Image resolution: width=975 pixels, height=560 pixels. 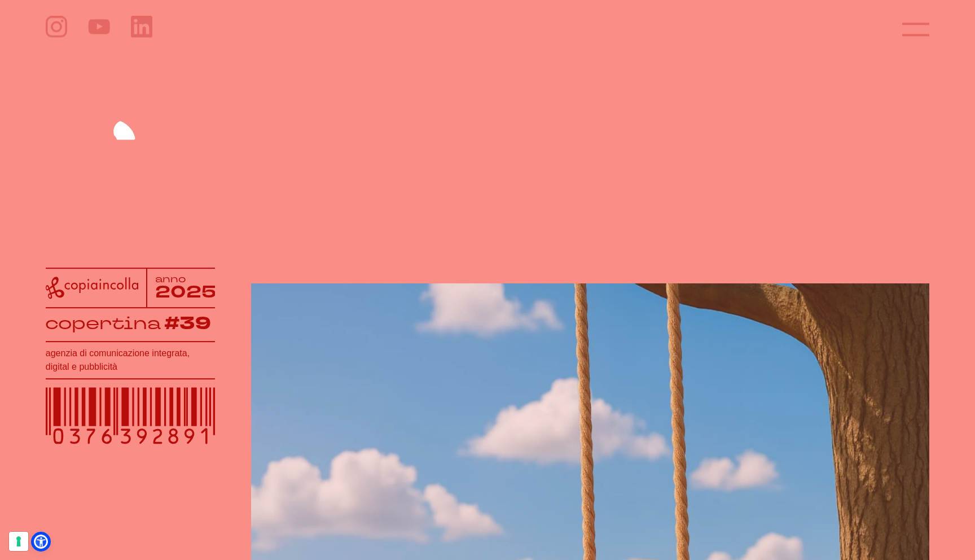 What do you see at coordinates (18, 541) in the screenshot?
I see `button: Le tue preferenze relative al consenso per le tecnologie di tracciamento` at bounding box center [18, 541].